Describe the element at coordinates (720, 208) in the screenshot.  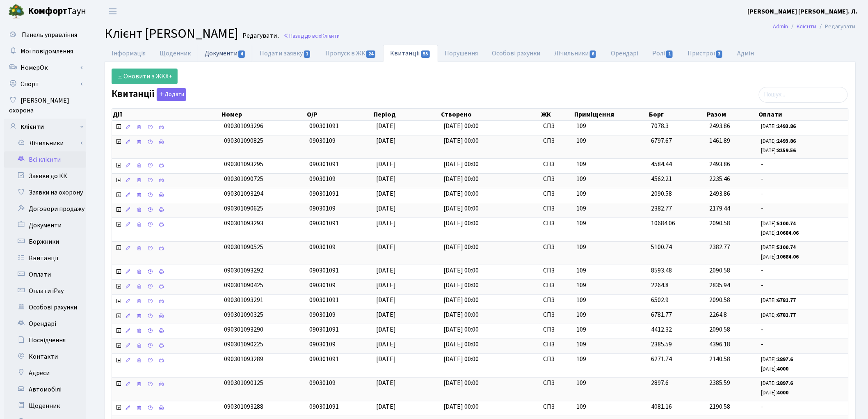
I see `span: 2179.44` at that location.